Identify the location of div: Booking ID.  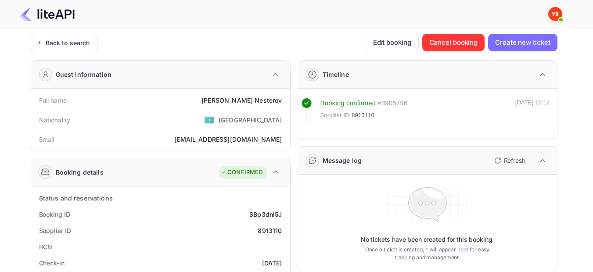
(54, 214).